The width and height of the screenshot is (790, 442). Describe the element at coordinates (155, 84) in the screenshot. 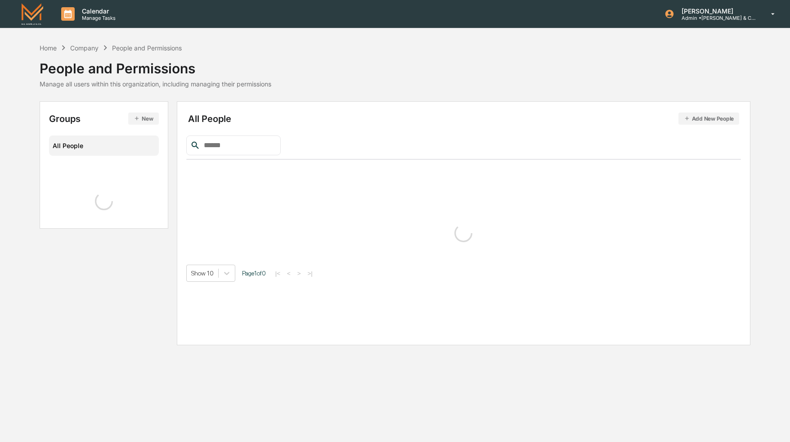

I see `div: Manage all users within this organization, including managing their permissions` at that location.